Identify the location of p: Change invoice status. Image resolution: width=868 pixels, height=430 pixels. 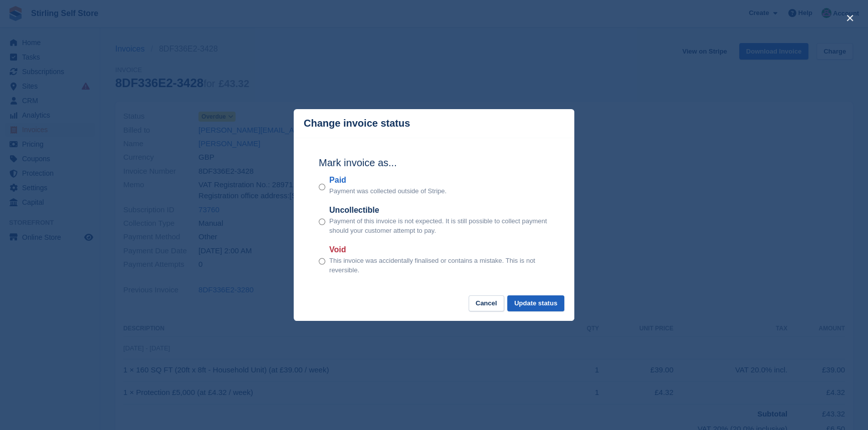
(357, 123).